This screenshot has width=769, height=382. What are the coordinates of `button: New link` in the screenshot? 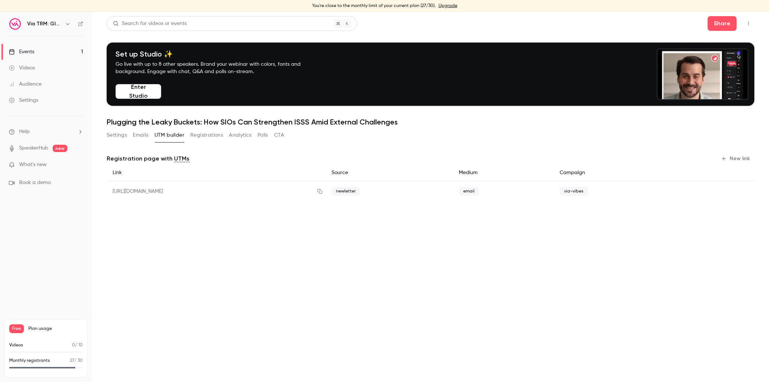 It's located at (736, 159).